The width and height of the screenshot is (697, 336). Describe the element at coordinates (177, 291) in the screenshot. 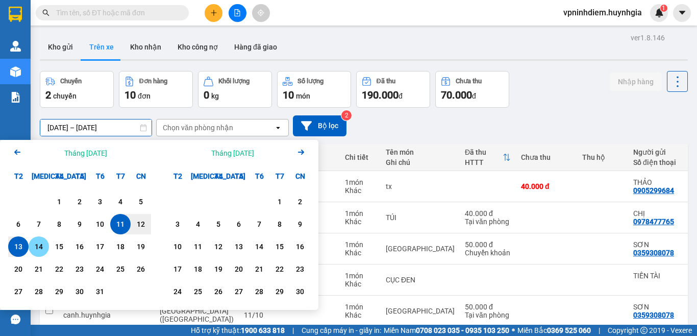

I see `div: Choose Thứ Hai, tháng 11 24 2025. It's available.` at that location.